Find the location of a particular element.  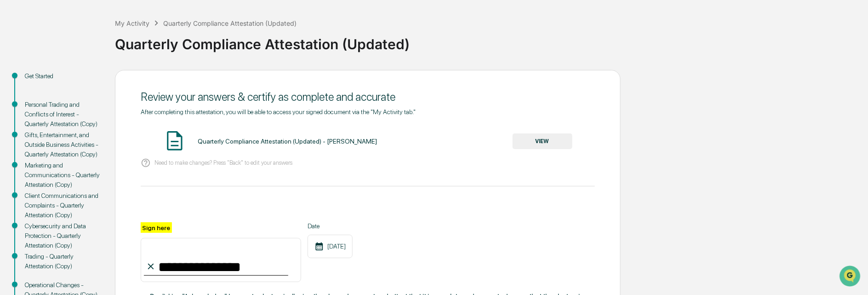

a: 🖐️Preclearance is located at coordinates (34, 121).